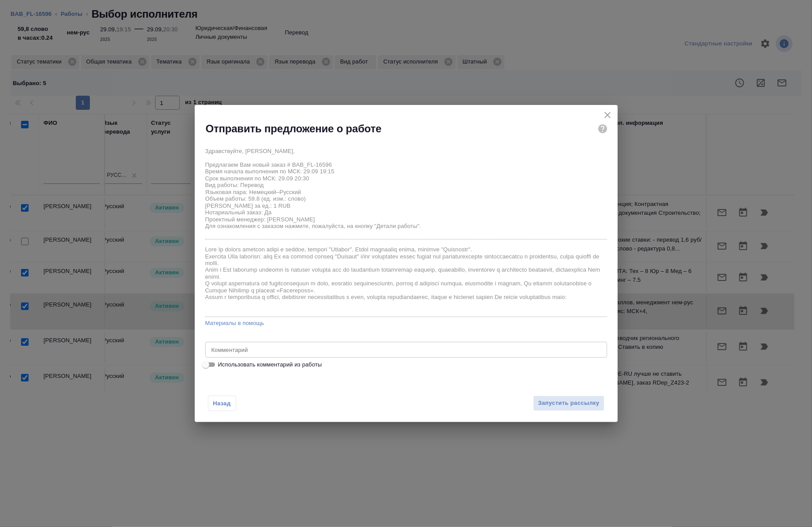  Describe the element at coordinates (568, 403) in the screenshot. I see `span: Запустить рассылку` at that location.